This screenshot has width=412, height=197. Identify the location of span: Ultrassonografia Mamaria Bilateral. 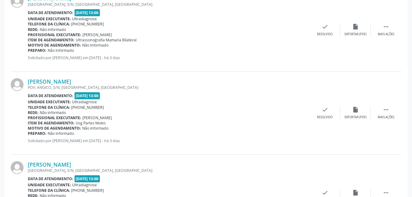
(106, 40).